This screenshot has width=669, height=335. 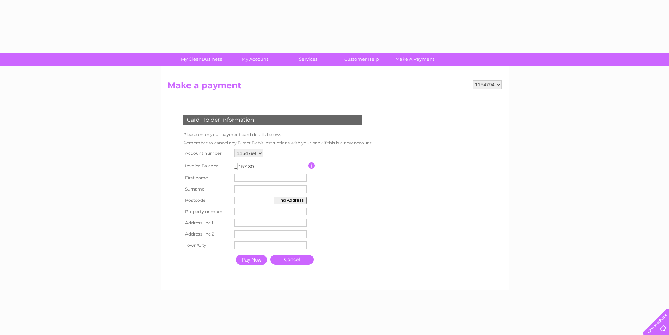 What do you see at coordinates (278, 143) in the screenshot?
I see `td: Remember to cancel any Direct Debit instructions with your bank if this is a new account.` at bounding box center [278, 143].